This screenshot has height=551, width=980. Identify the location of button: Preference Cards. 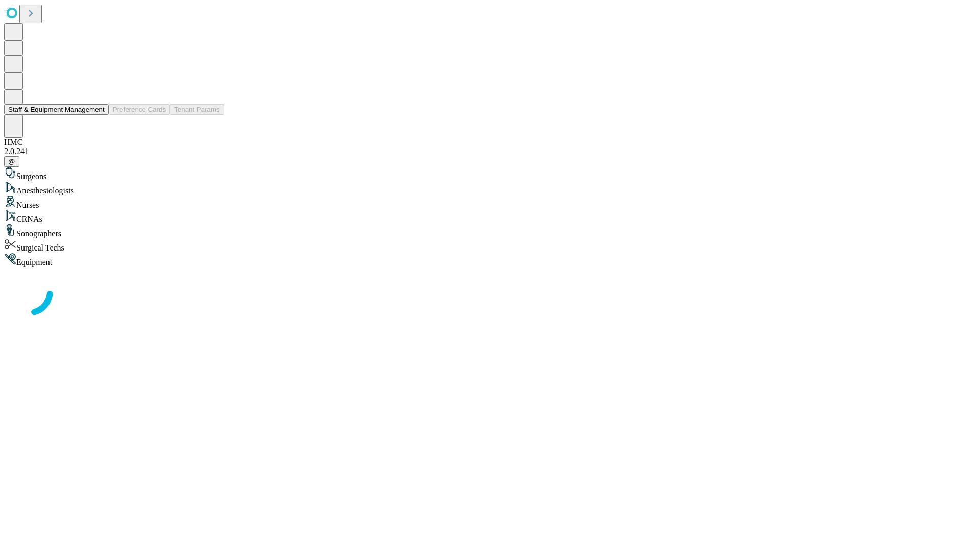
(139, 109).